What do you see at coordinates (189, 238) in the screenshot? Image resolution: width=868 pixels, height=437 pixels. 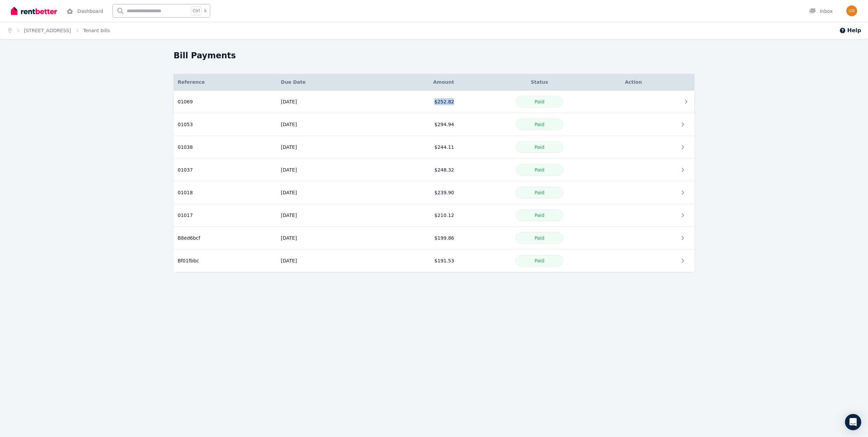 I see `span: B8ed6bcf` at bounding box center [189, 238].